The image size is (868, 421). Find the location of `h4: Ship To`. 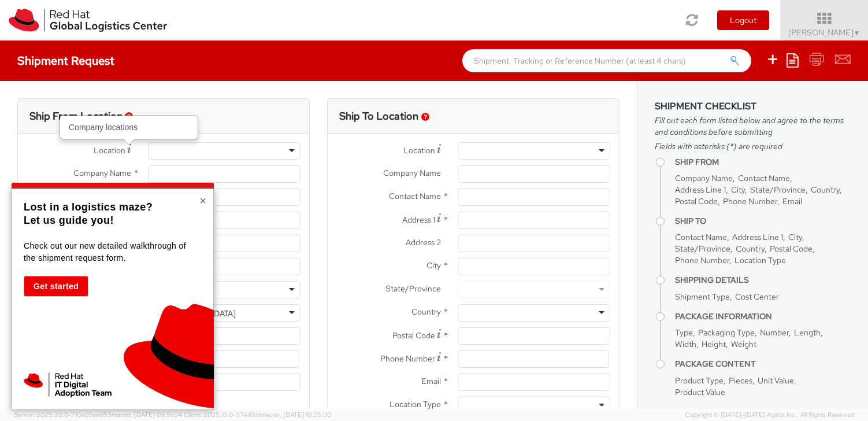

h4: Ship To is located at coordinates (763, 221).